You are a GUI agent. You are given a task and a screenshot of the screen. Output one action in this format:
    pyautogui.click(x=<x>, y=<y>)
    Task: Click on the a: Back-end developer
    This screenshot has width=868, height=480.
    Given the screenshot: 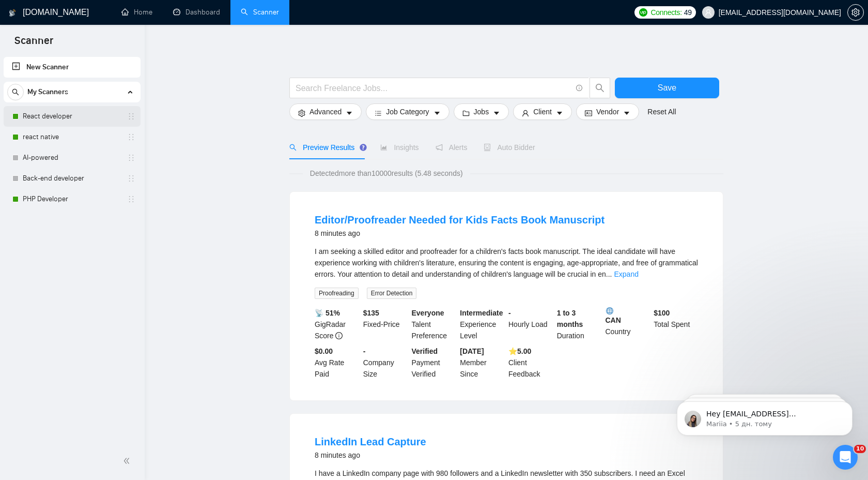 What is the action you would take?
    pyautogui.click(x=71, y=178)
    